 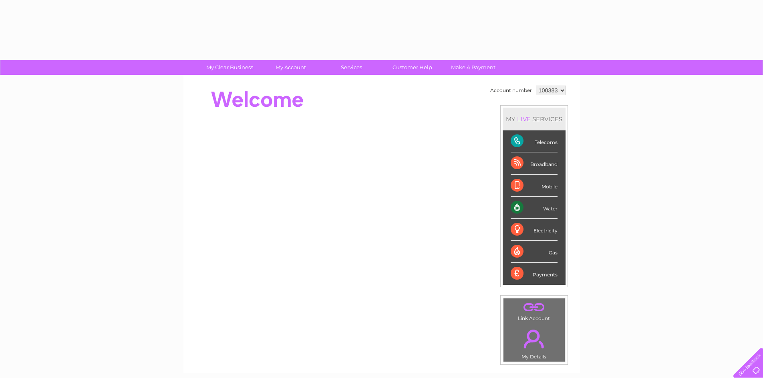 What do you see at coordinates (473, 67) in the screenshot?
I see `a: Make A Payment` at bounding box center [473, 67].